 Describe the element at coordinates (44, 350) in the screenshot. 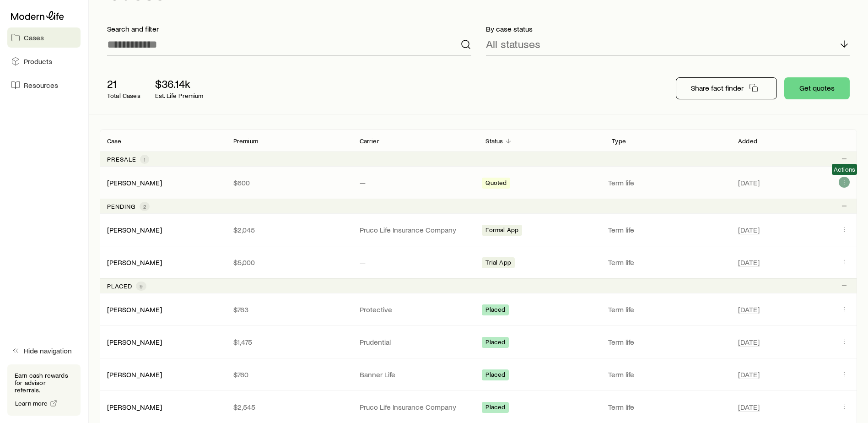

I see `button: Hide navigation` at that location.